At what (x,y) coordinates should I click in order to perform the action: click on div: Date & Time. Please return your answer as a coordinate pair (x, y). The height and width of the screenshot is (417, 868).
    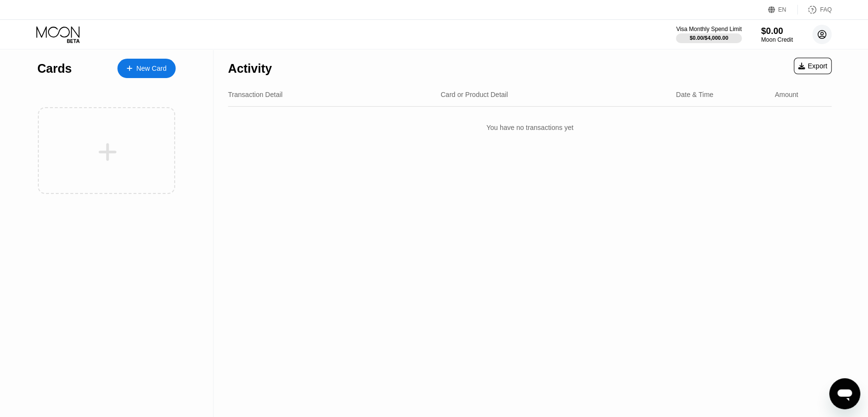
    Looking at the image, I should click on (694, 95).